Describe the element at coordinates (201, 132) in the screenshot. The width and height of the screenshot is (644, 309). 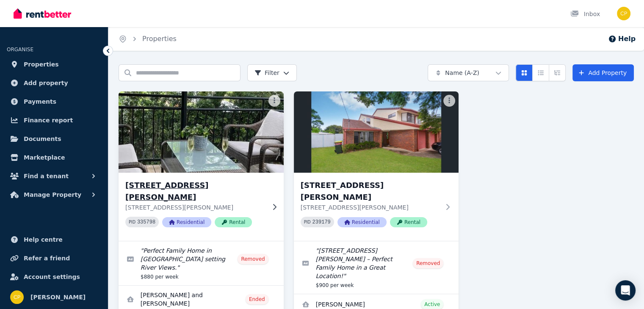
I see `img: 13 Bawden Lane, Tumbulgum` at that location.